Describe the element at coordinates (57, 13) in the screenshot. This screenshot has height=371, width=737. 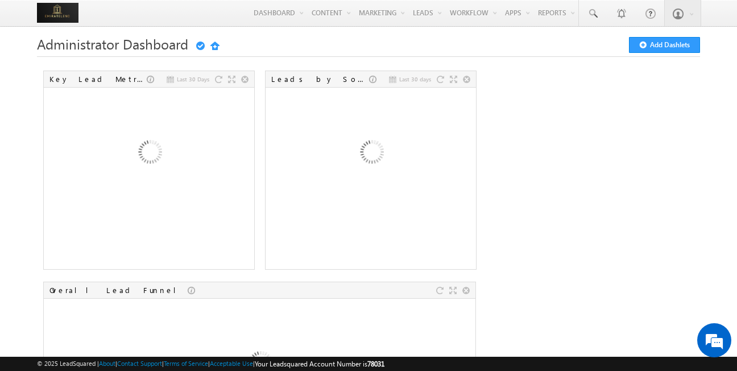
I see `img: Custom Logo` at that location.